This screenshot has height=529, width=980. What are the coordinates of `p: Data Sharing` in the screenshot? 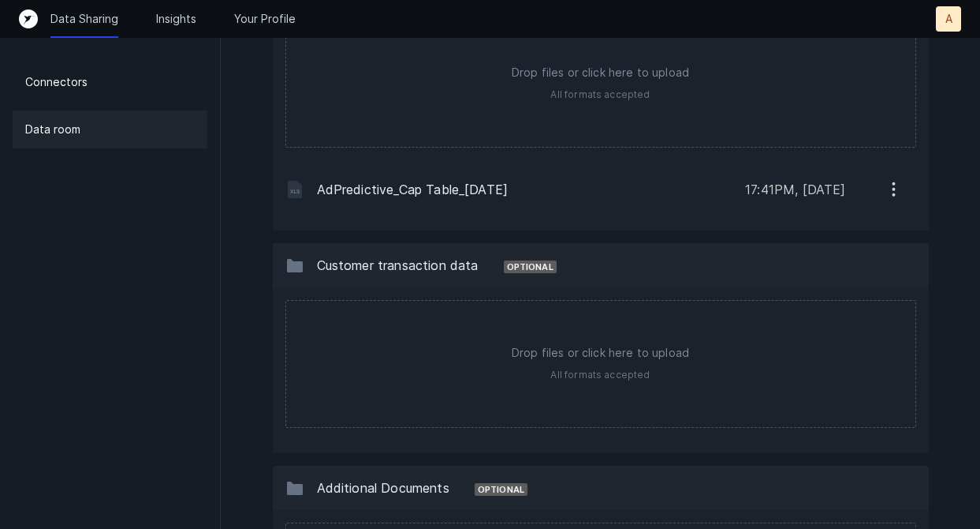 It's located at (84, 19).